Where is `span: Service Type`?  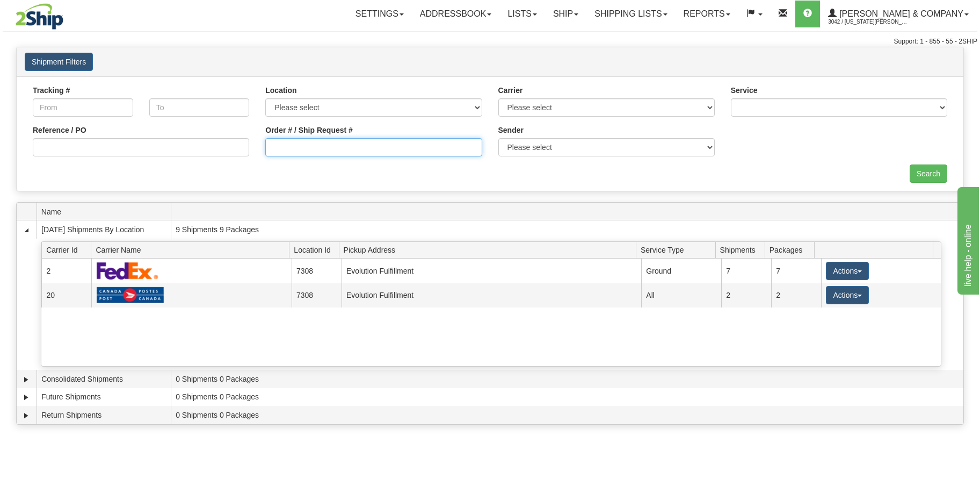
span: Service Type is located at coordinates (678, 249).